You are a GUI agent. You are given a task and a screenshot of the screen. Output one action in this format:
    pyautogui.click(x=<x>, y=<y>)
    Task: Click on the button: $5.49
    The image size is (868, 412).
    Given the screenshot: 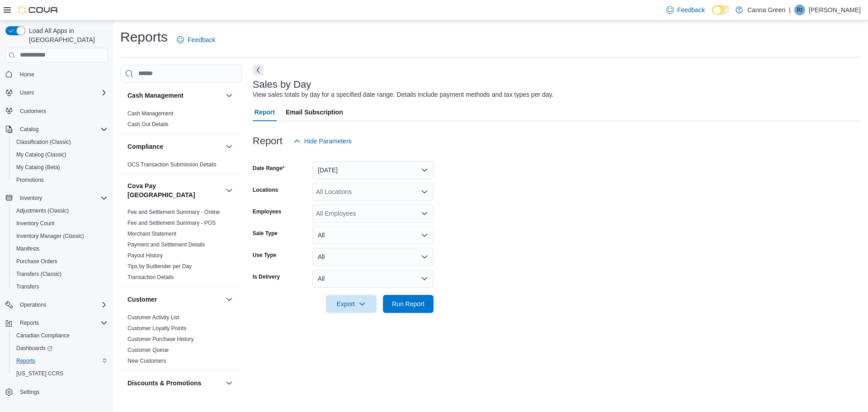 What is the action you would take?
    pyautogui.click(x=689, y=335)
    